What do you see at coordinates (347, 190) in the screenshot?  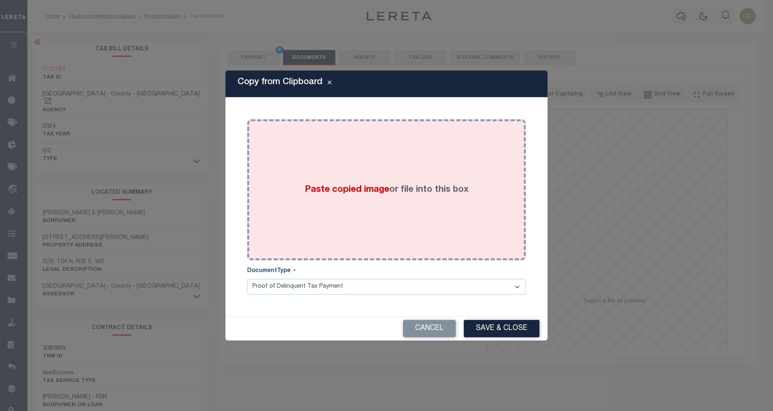 I see `span: Paste copied image` at bounding box center [347, 190].